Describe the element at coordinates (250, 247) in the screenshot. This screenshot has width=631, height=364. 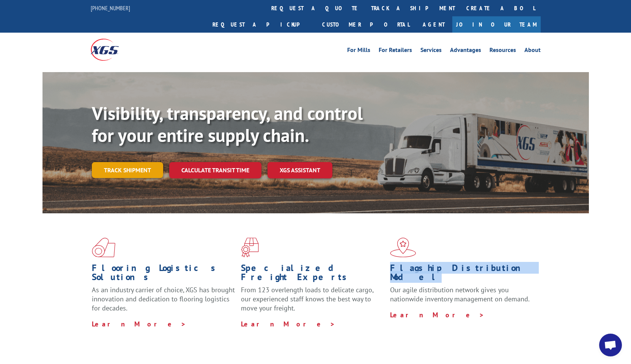
I see `img: xgs-icon-focused-on-flooring-red` at that location.